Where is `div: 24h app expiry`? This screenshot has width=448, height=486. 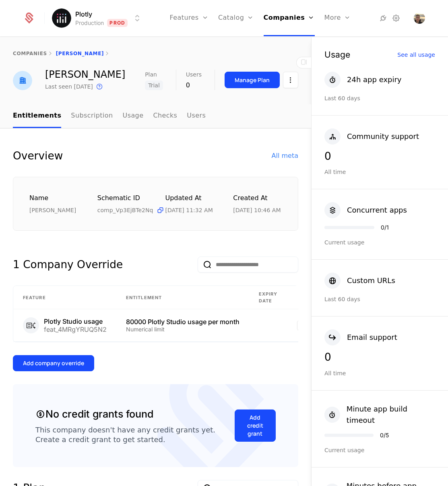 div: 24h app expiry is located at coordinates (374, 80).